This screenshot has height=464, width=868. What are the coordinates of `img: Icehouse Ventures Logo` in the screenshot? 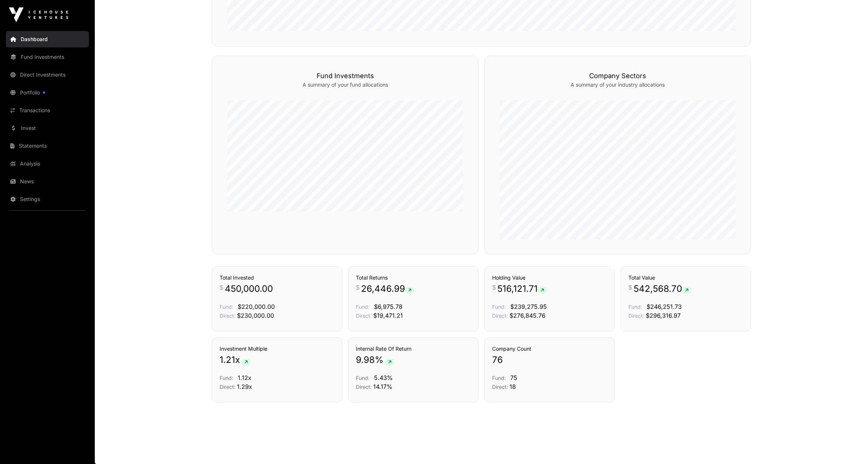 It's located at (39, 15).